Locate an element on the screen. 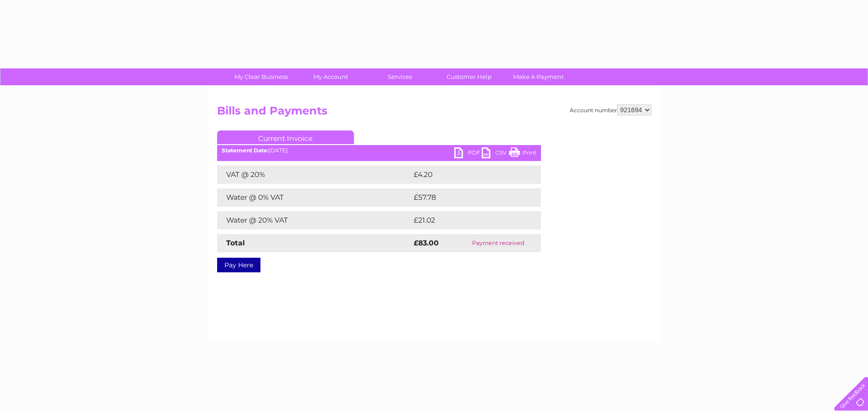  td: Payment received is located at coordinates (498, 243).